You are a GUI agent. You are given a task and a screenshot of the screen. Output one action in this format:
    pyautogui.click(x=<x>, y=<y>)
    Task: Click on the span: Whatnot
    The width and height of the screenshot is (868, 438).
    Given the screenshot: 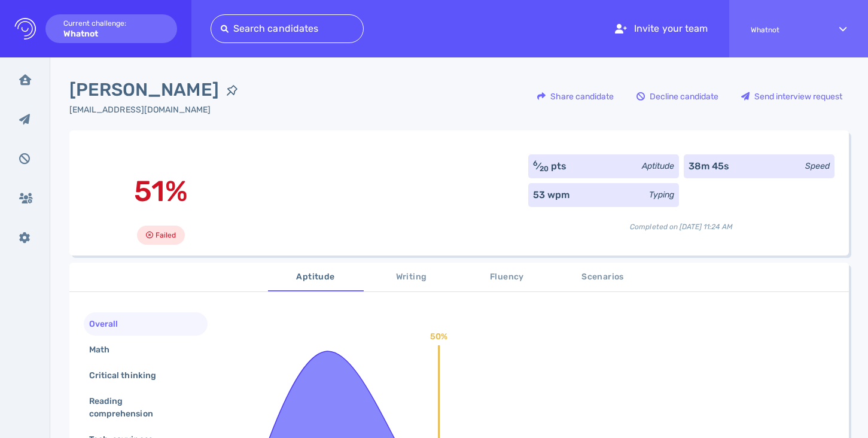 What is the action you would take?
    pyautogui.click(x=784, y=30)
    